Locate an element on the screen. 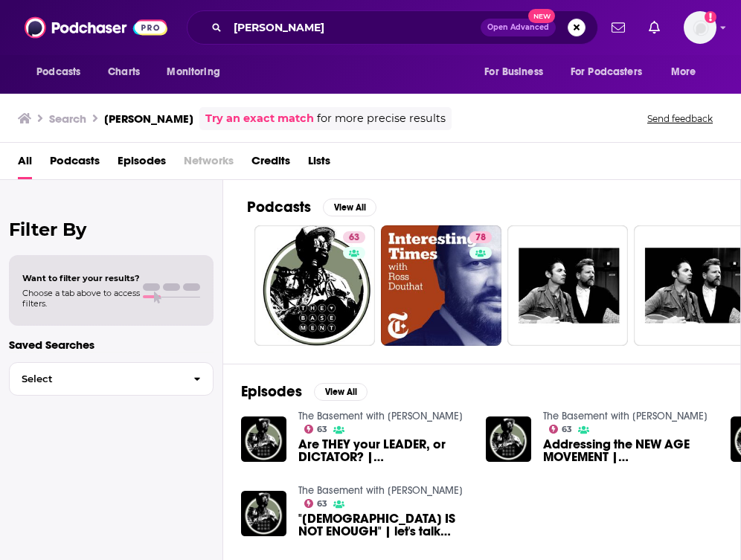  a: Charts is located at coordinates (124, 72).